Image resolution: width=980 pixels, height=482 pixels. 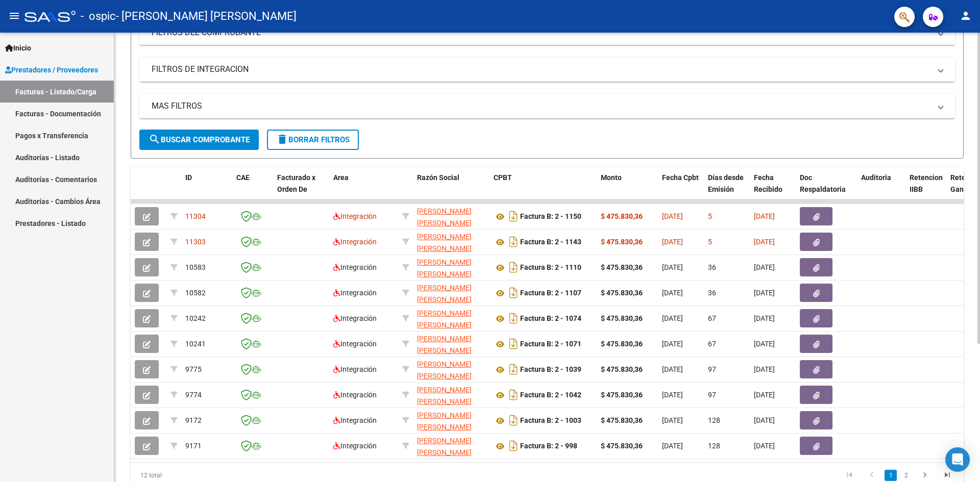 I want to click on strong: Factura B: 2 - 1074, so click(x=551, y=319).